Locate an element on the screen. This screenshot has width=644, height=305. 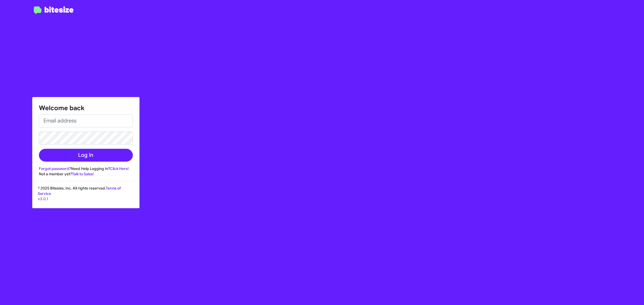
a: Terms of Service is located at coordinates (79, 191).